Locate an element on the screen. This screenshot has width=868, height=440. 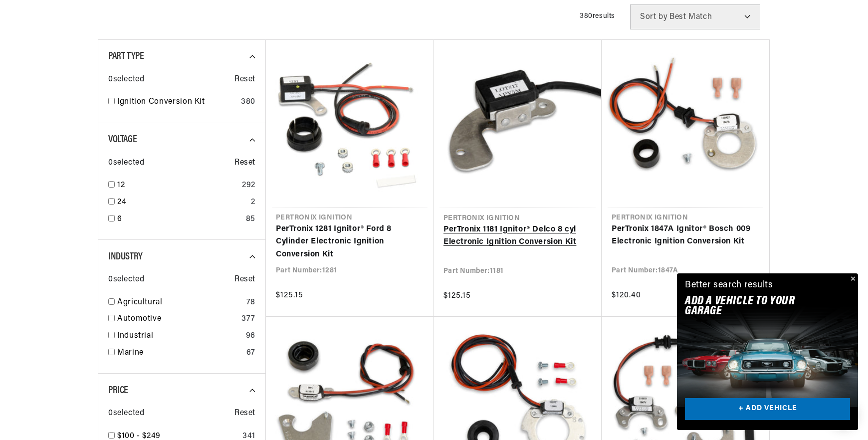
div: 2 is located at coordinates (253, 203).